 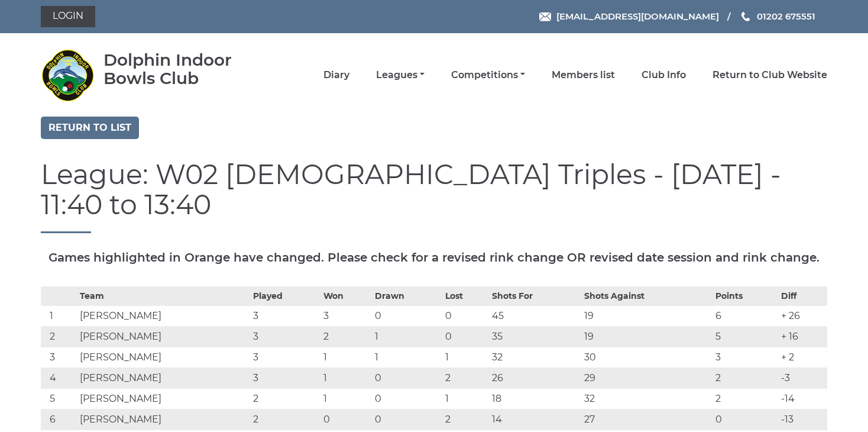 I want to click on td: 35, so click(x=535, y=336).